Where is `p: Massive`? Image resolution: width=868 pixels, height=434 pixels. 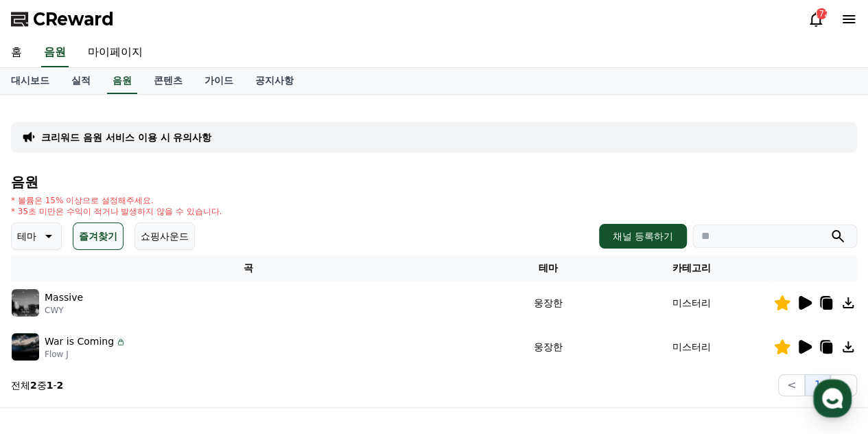 p: Massive is located at coordinates (64, 297).